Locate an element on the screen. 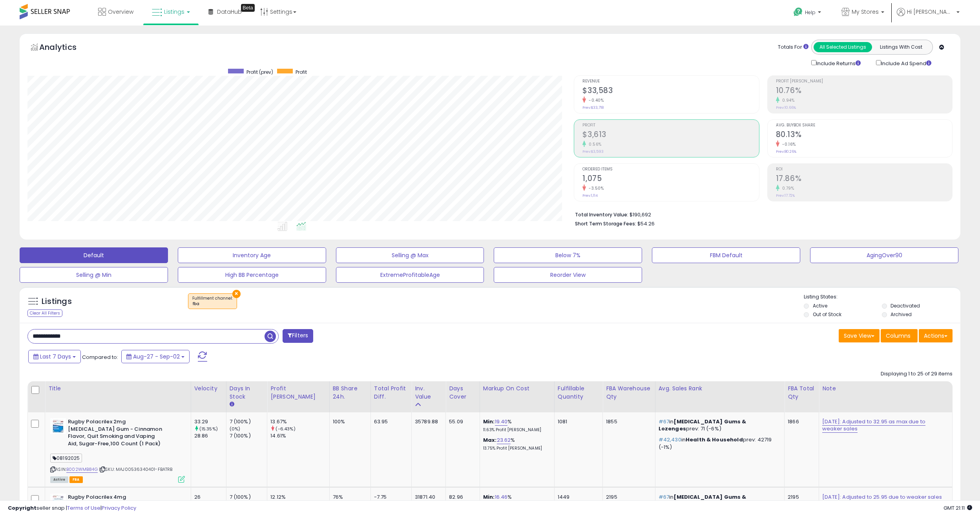 The width and height of the screenshot is (980, 516). span: 2025-09-10 21:11 GMT is located at coordinates (957, 508).